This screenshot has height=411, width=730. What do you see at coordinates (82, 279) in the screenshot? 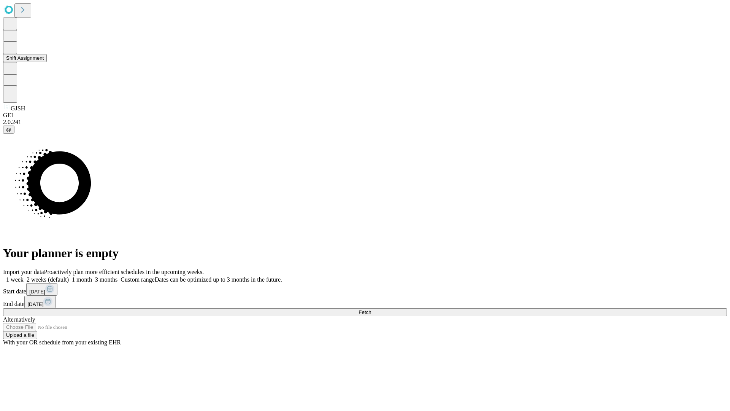
I see `span: 1 month` at bounding box center [82, 279].